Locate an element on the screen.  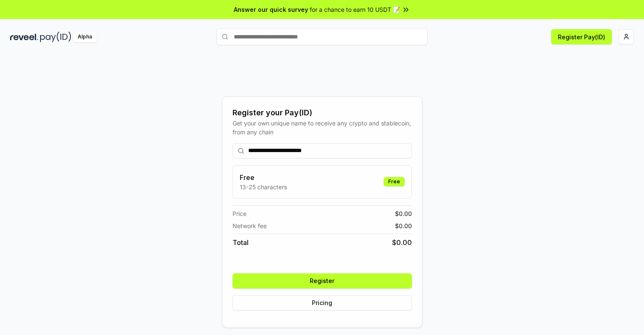
span: Answer our quick survey is located at coordinates (271, 9).